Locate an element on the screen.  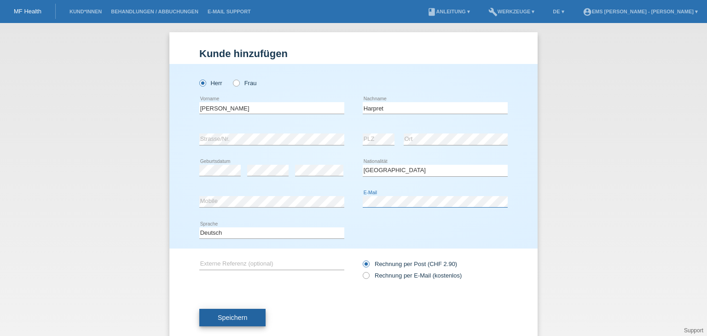
label: Rechnung per Post (CHF 2.90) is located at coordinates (410, 264).